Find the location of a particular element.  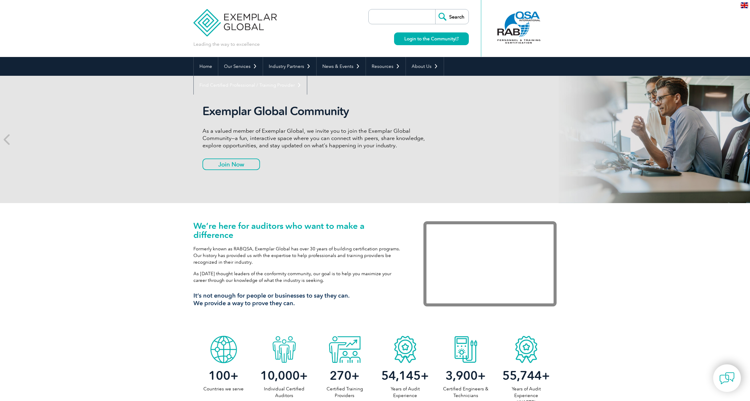

span: 10,000 is located at coordinates (280, 375).